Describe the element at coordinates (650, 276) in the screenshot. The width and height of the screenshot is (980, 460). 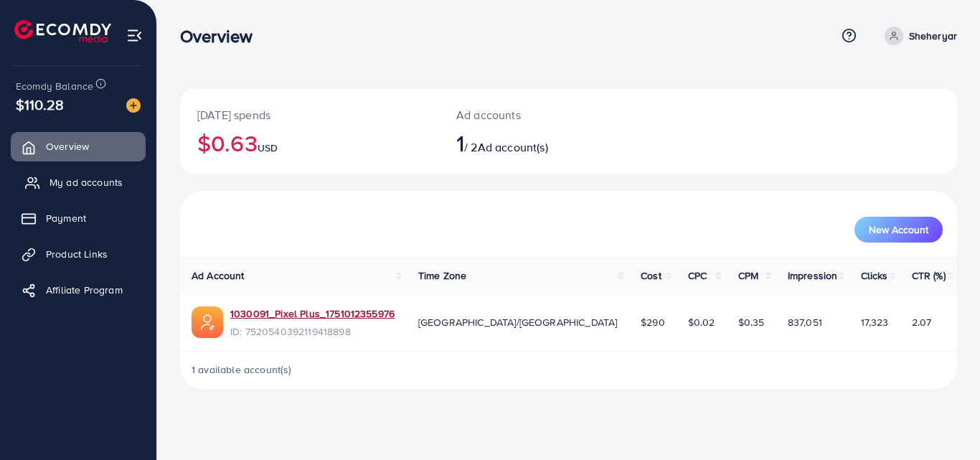
I see `span: Cost` at that location.